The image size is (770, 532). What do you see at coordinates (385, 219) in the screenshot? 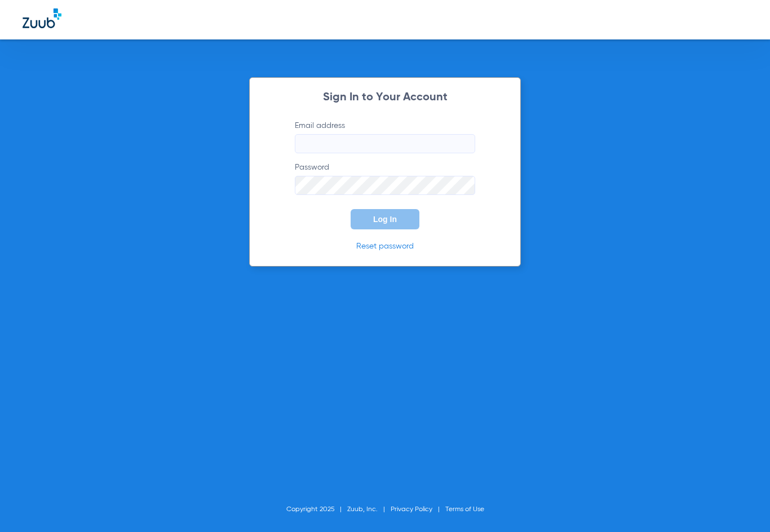
I see `span: Log In` at bounding box center [385, 219].